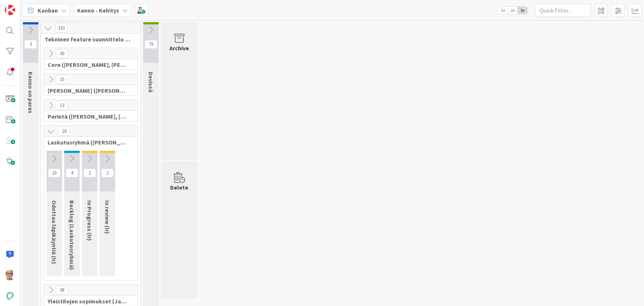 The height and width of the screenshot is (306, 644). I want to click on span: Core (Pasi, Jussi, JaakkoHä, Jyri, Leo, MikkoK, Väinö, MattiH), so click(88, 65).